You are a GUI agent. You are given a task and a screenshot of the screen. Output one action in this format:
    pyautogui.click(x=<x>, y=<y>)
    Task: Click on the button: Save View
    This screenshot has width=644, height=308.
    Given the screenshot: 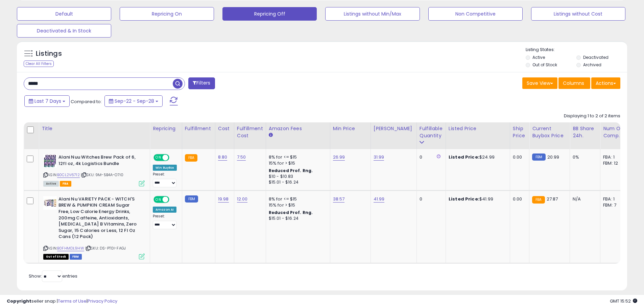 What is the action you would take?
    pyautogui.click(x=540, y=83)
    